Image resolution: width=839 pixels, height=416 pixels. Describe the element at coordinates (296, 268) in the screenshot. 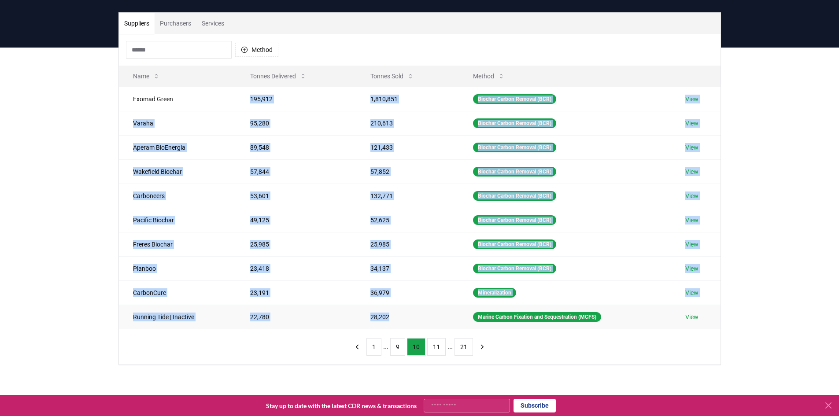

I see `td: 23,418` at that location.